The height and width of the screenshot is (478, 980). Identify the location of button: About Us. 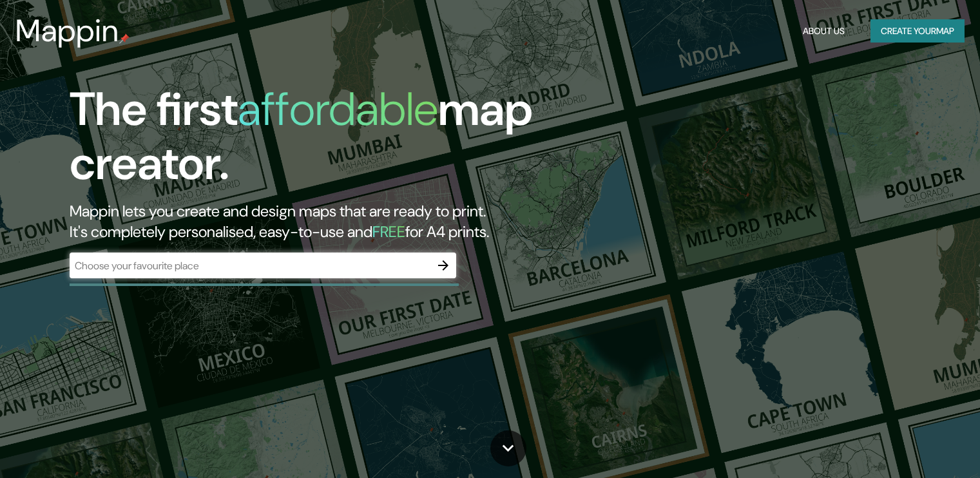
(824, 31).